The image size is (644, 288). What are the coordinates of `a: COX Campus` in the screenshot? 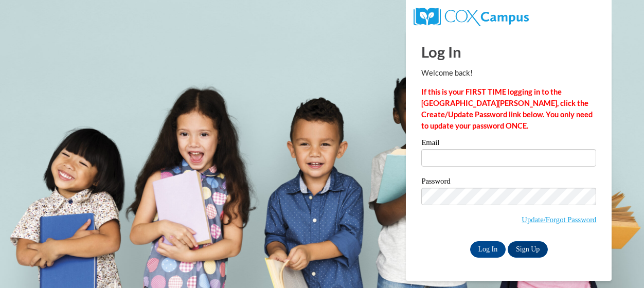 It's located at (471, 16).